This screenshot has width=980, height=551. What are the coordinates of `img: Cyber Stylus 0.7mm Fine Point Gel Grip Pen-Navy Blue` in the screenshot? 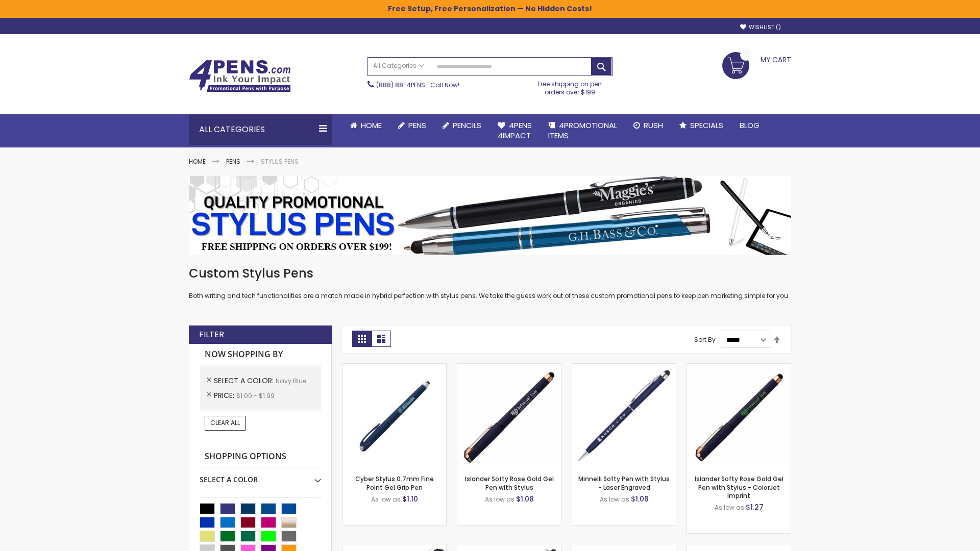 It's located at (394, 415).